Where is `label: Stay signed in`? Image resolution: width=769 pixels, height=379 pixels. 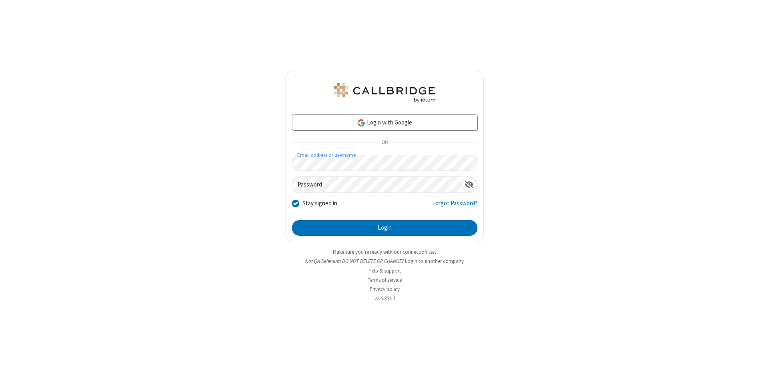
label: Stay signed in is located at coordinates (320, 203).